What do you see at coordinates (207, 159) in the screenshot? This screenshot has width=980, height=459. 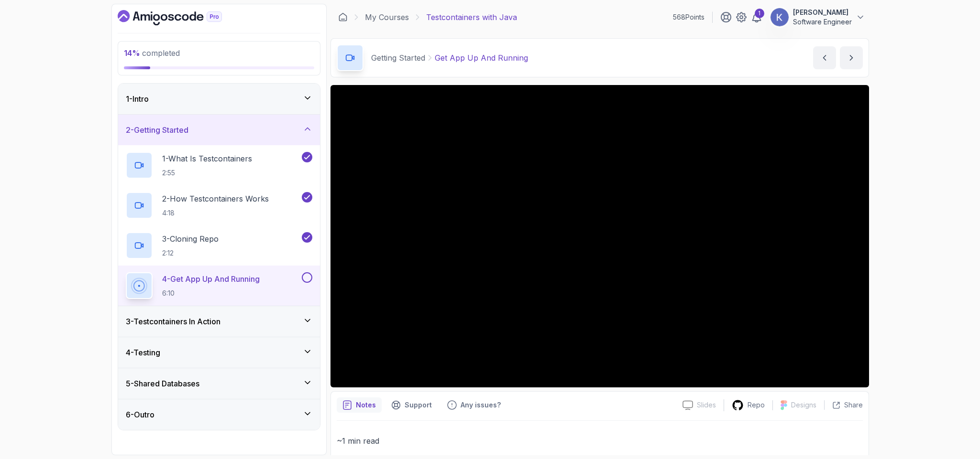 I see `p: 1 - What Is Testcontainers` at bounding box center [207, 159].